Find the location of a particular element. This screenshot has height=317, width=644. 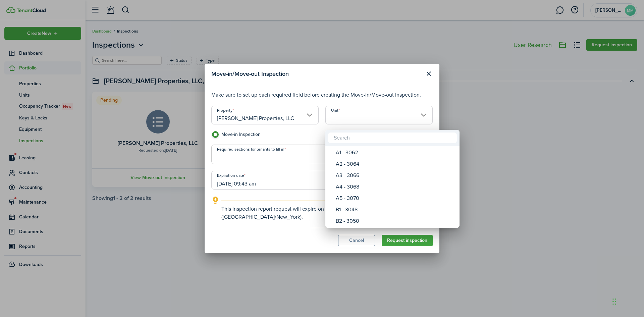

div: A4 - 3068 is located at coordinates (396, 186).